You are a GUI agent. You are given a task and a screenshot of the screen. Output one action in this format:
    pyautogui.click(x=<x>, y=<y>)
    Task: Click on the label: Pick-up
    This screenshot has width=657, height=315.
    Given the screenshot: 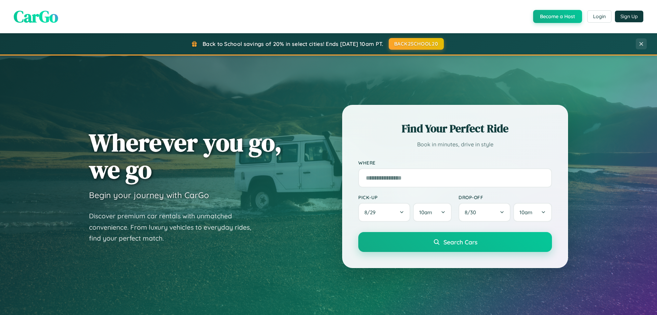 What is the action you would take?
    pyautogui.click(x=405, y=197)
    